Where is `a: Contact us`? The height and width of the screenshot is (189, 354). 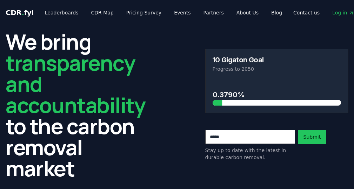 a: Contact us is located at coordinates (307, 13).